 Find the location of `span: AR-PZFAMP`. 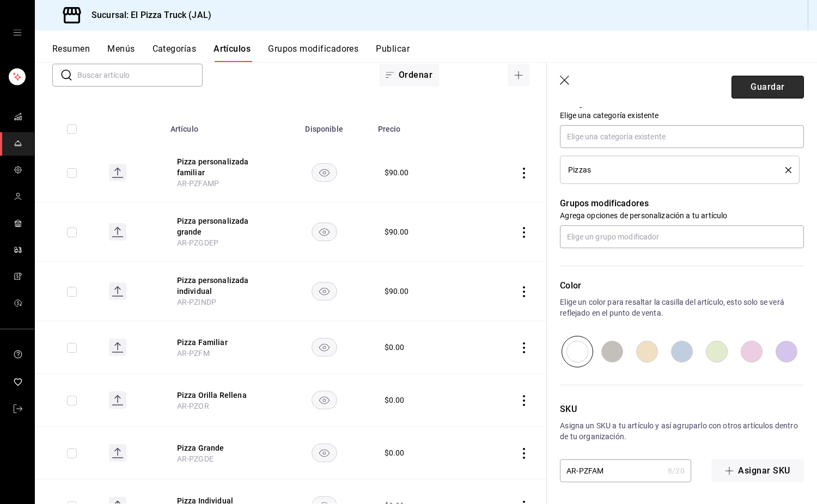

span: AR-PZFAMP is located at coordinates (197, 184).